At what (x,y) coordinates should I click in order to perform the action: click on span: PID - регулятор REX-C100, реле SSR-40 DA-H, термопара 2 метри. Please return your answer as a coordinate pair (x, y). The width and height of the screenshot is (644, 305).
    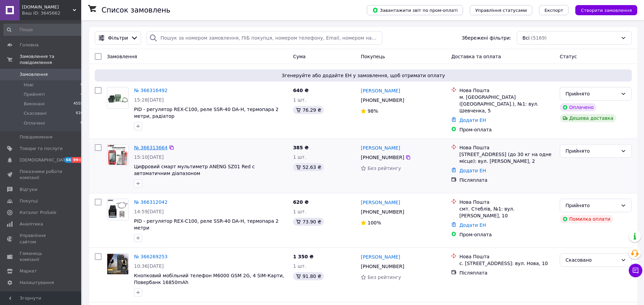
    Looking at the image, I should click on (206, 225).